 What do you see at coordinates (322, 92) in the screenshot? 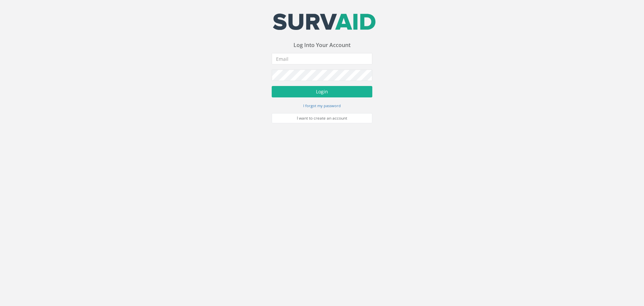
I see `button: Login` at bounding box center [322, 92].